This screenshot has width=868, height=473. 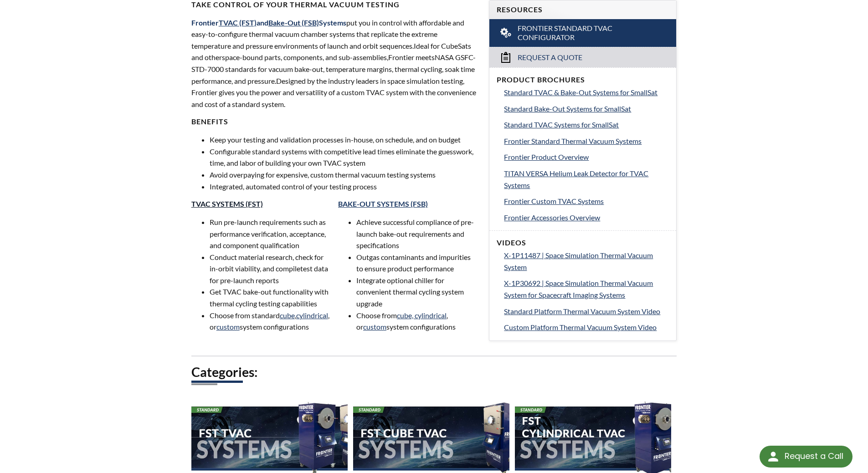 I want to click on a: BAKE-OUT SYSTEMS (FSB), so click(x=382, y=203).